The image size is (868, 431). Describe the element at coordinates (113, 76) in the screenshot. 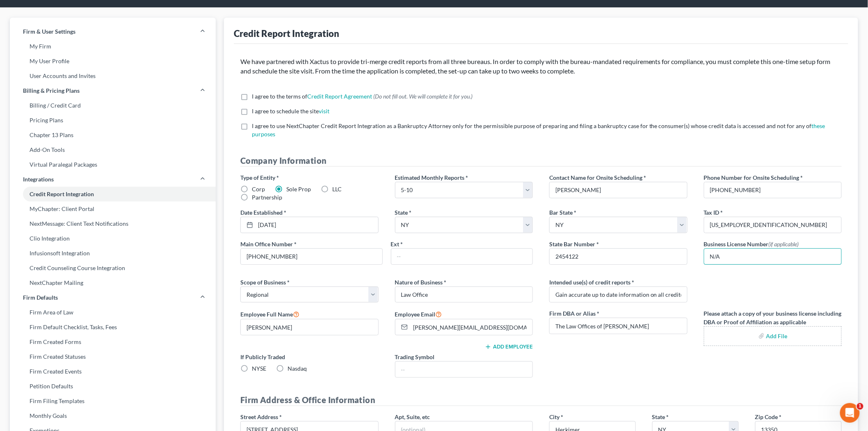

I see `a: User Accounts and Invites` at that location.